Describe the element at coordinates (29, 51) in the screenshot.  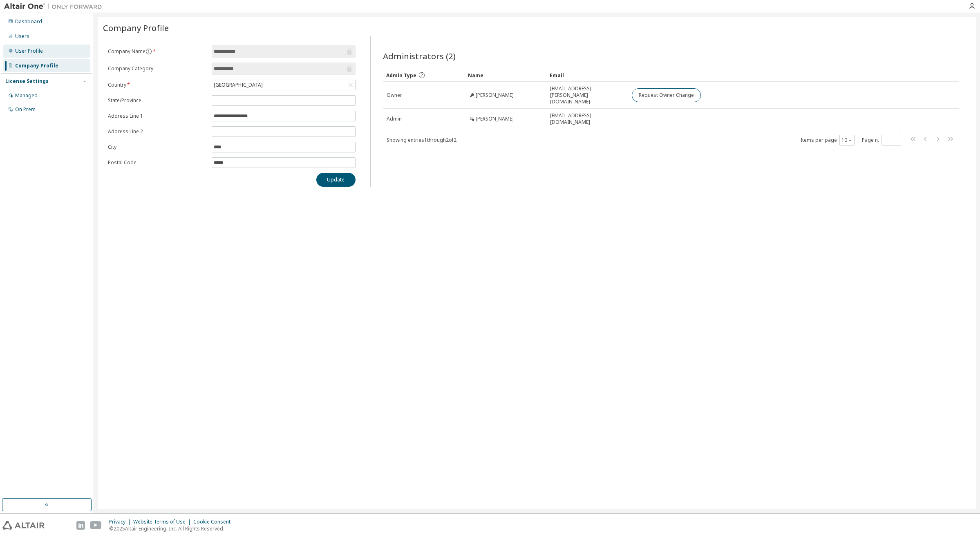
I see `div: User Profile` at that location.